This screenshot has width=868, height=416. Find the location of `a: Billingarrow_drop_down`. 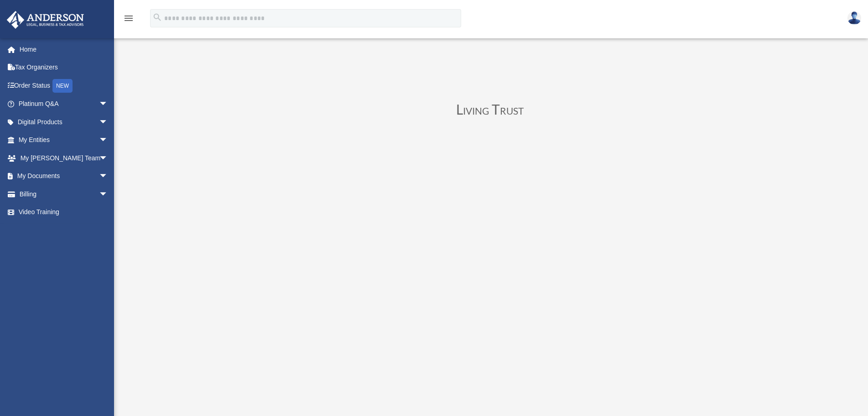

a: Billingarrow_drop_down is located at coordinates (64, 194).